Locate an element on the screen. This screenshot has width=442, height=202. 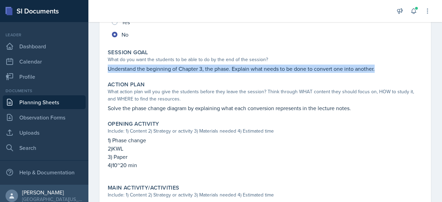
a: Profile is located at coordinates (44, 77).